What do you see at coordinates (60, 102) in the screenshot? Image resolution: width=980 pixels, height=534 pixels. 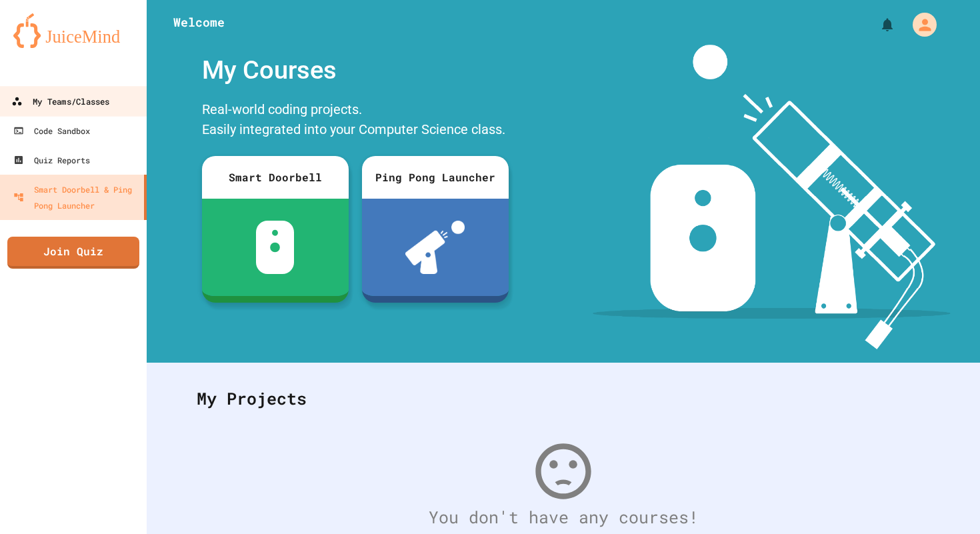 I see `div: My Teams/Classes` at bounding box center [60, 102].